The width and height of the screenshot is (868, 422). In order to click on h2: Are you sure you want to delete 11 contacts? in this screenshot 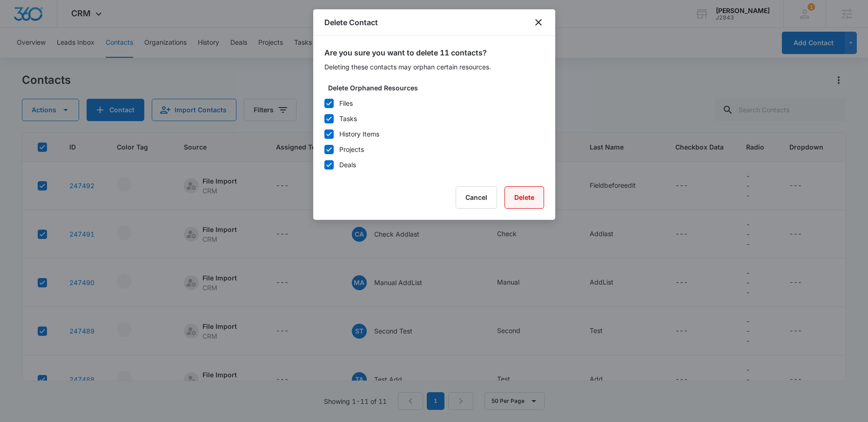, I will do `click(434, 53)`.